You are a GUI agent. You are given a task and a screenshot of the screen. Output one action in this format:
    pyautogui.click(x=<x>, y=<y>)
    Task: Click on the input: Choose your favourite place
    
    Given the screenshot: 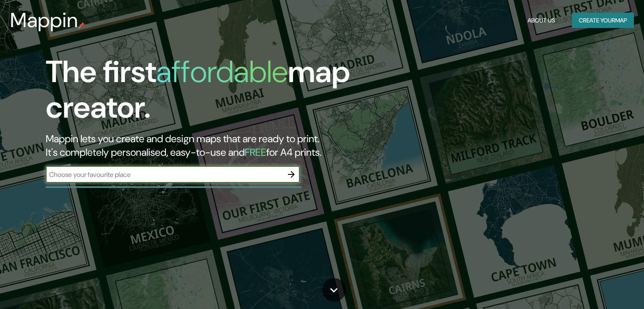 What is the action you would take?
    pyautogui.click(x=164, y=175)
    